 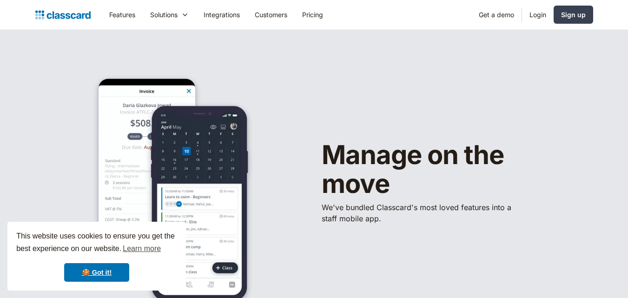 I want to click on span: This website uses cookies to ensure you get the best experience on our website., so click(x=97, y=243).